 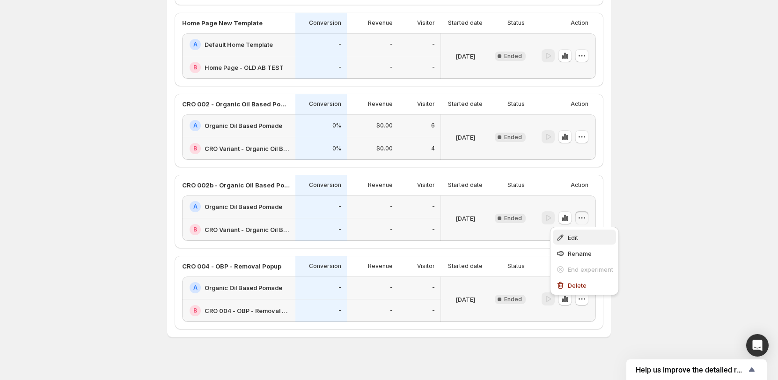 I want to click on button: Rename, so click(x=584, y=253).